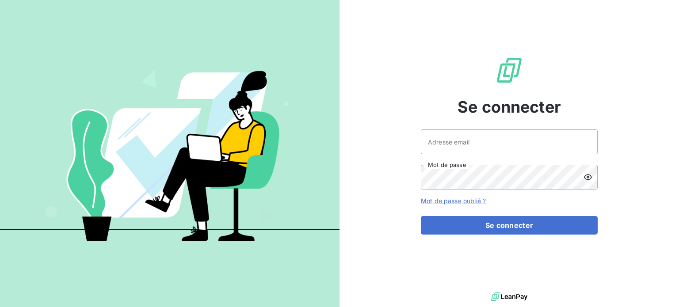 This screenshot has width=679, height=307. I want to click on a: Mot de passe oublié ?, so click(453, 201).